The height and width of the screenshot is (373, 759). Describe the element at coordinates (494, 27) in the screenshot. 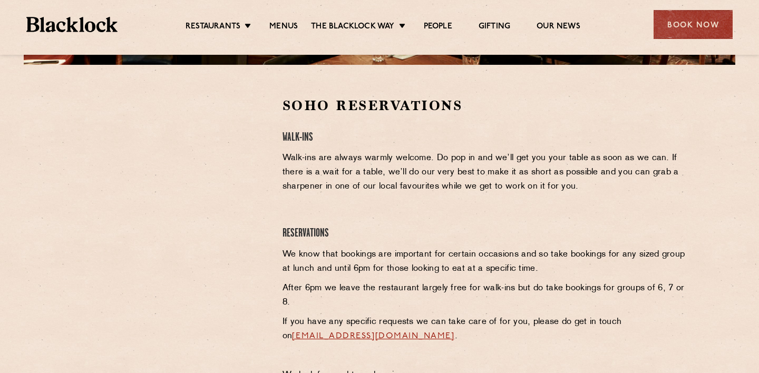

I see `a: Gifting` at that location.